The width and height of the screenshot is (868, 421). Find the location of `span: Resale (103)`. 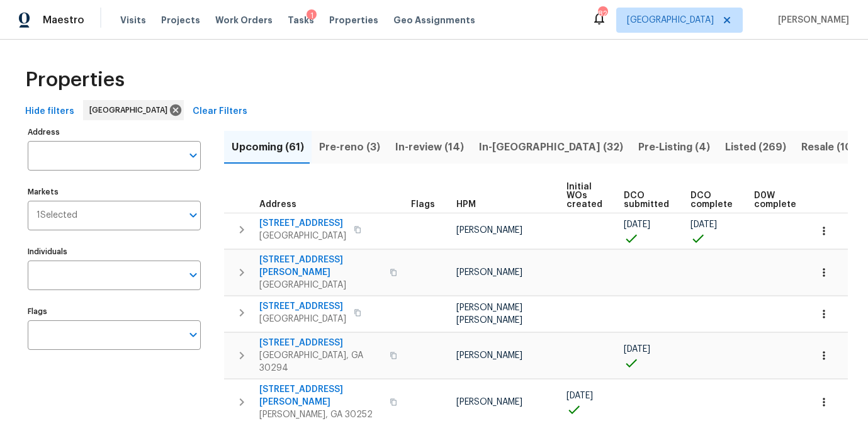

span: Resale (103) is located at coordinates (832, 147).